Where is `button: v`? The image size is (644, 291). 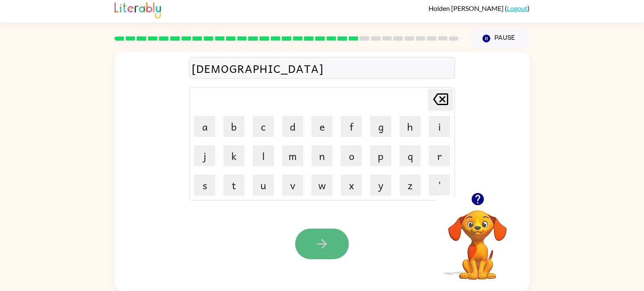 button: v is located at coordinates (293, 185).